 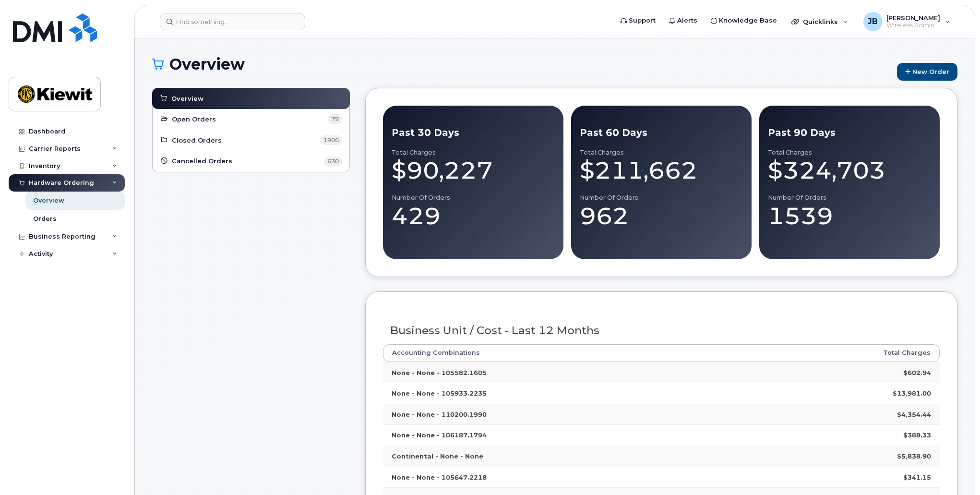 I want to click on strong: $5,838.90, so click(x=914, y=456).